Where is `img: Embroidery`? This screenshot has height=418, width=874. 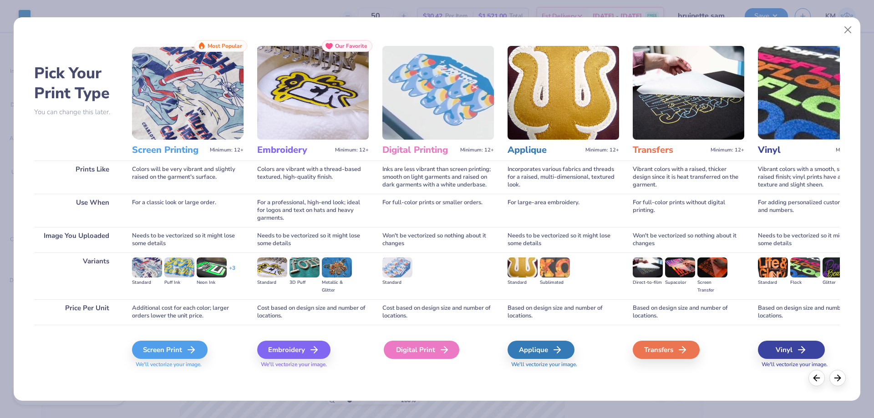 img: Embroidery is located at coordinates (313, 93).